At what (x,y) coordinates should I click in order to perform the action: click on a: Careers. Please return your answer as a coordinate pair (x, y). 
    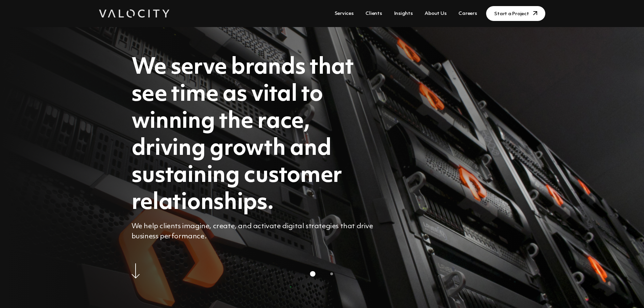
    Looking at the image, I should click on (468, 14).